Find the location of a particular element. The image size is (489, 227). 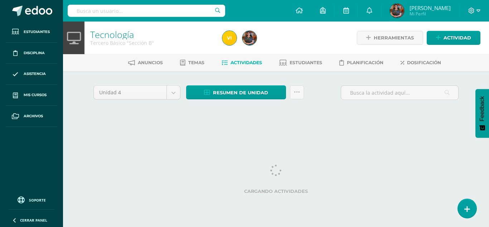

a: Mis cursos is located at coordinates (32, 95).